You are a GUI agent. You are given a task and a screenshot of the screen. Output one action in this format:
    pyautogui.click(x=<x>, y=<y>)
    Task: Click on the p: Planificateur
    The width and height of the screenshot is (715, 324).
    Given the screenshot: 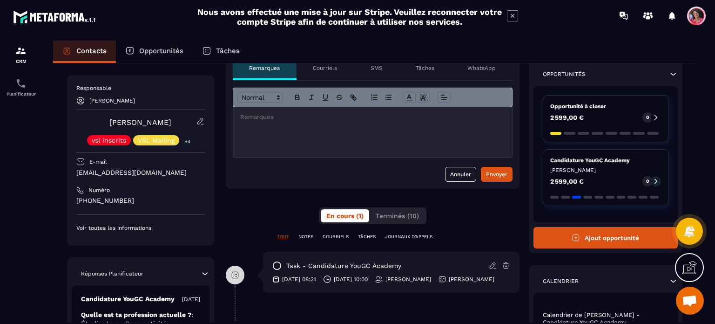 What is the action you would take?
    pyautogui.click(x=21, y=94)
    